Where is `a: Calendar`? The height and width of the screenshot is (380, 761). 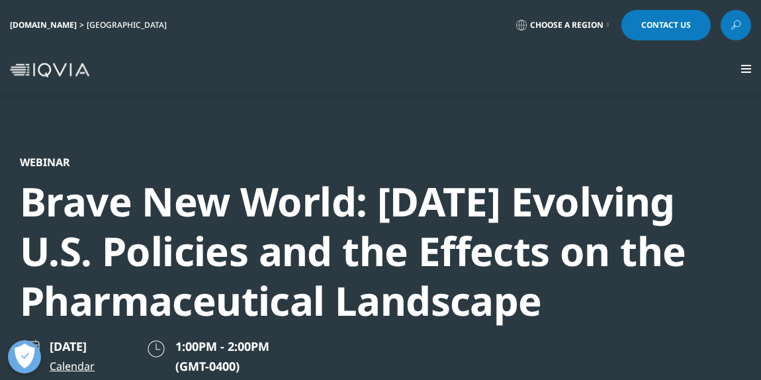
a: Calendar is located at coordinates (72, 366).